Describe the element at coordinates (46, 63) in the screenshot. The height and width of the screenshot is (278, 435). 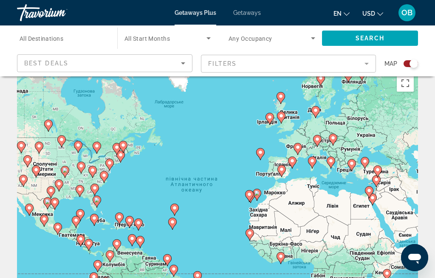
I see `span: Best Deals` at that location.